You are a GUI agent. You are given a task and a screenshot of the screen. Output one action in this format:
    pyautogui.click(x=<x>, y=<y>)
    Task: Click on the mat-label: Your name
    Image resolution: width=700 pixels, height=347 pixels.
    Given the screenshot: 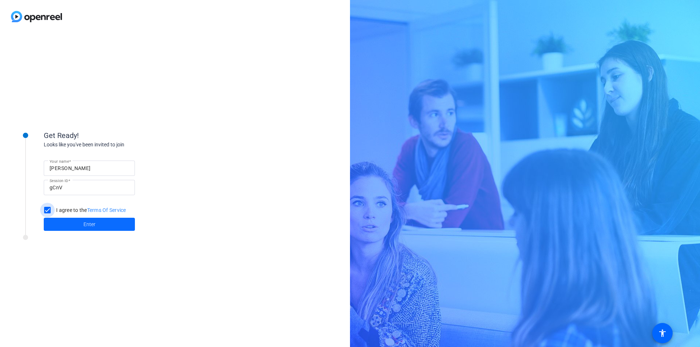 What is the action you would take?
    pyautogui.click(x=59, y=162)
    